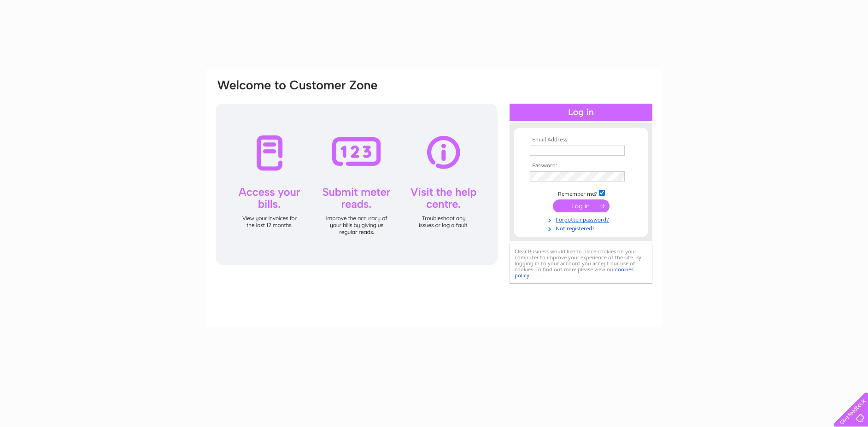  What do you see at coordinates (581, 264) in the screenshot?
I see `div: Clear Business would like to place cookies on your computer to improve your experience of the sit...` at bounding box center [581, 264].